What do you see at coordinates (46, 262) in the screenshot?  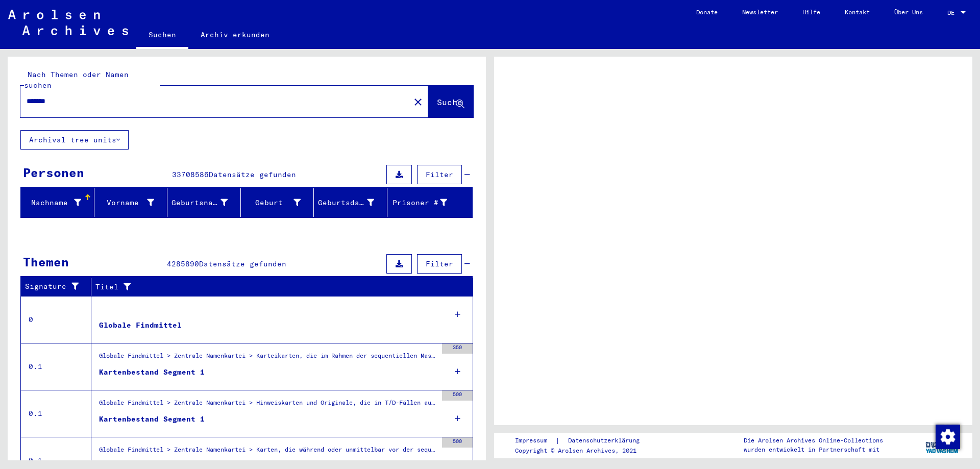 I see `div: Themen` at bounding box center [46, 262].